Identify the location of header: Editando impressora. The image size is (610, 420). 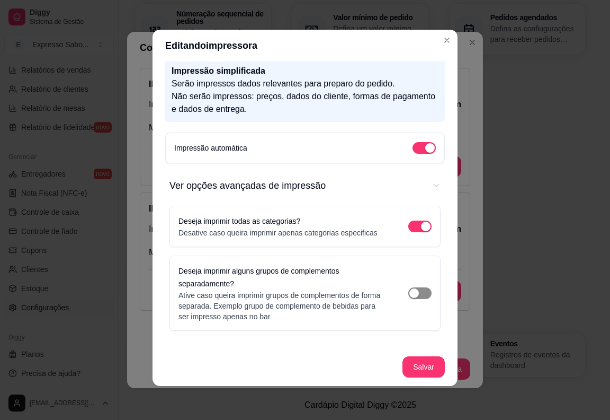
(305, 46).